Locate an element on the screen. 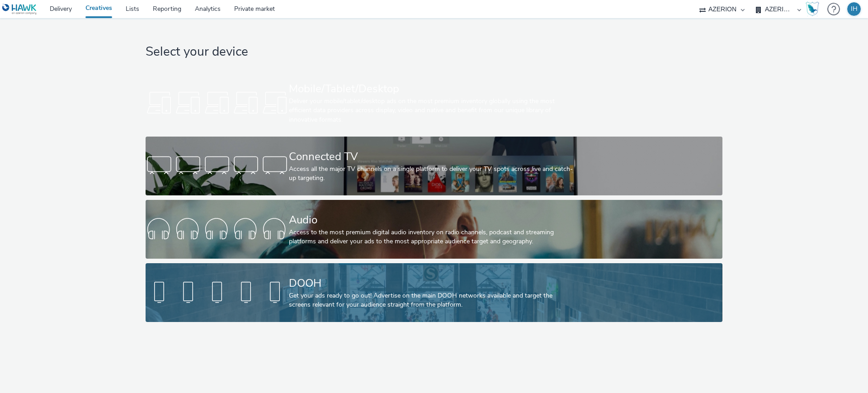 The image size is (868, 393). div: Connected TV is located at coordinates (432, 157).